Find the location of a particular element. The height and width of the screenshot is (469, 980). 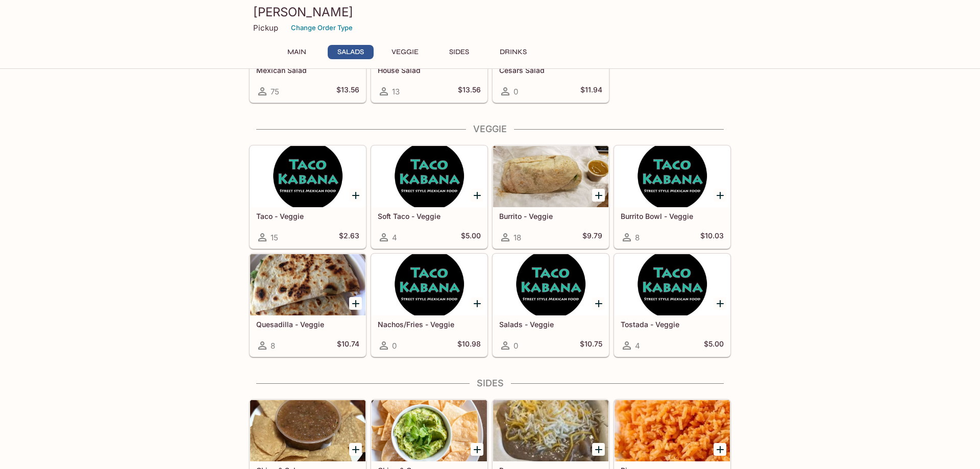

h5: $10.74 is located at coordinates (348, 346).